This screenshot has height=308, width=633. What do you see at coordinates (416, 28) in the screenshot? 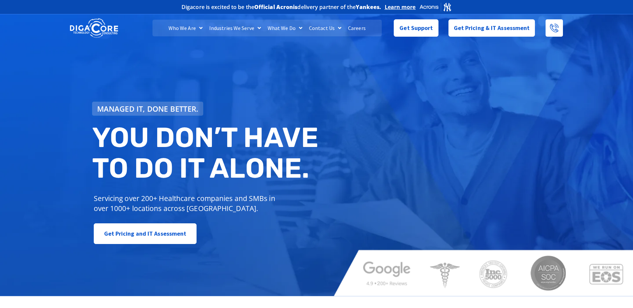
I see `a: Get Support` at bounding box center [416, 28].